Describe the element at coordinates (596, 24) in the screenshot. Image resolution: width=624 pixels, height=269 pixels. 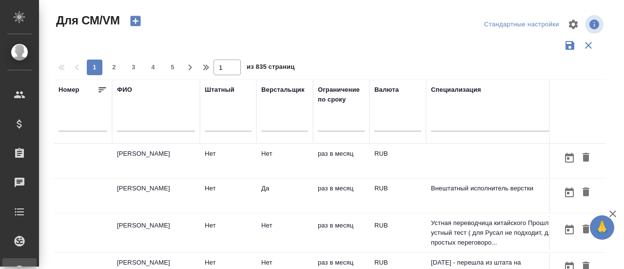
I see `span: Посмотреть информацию` at that location.